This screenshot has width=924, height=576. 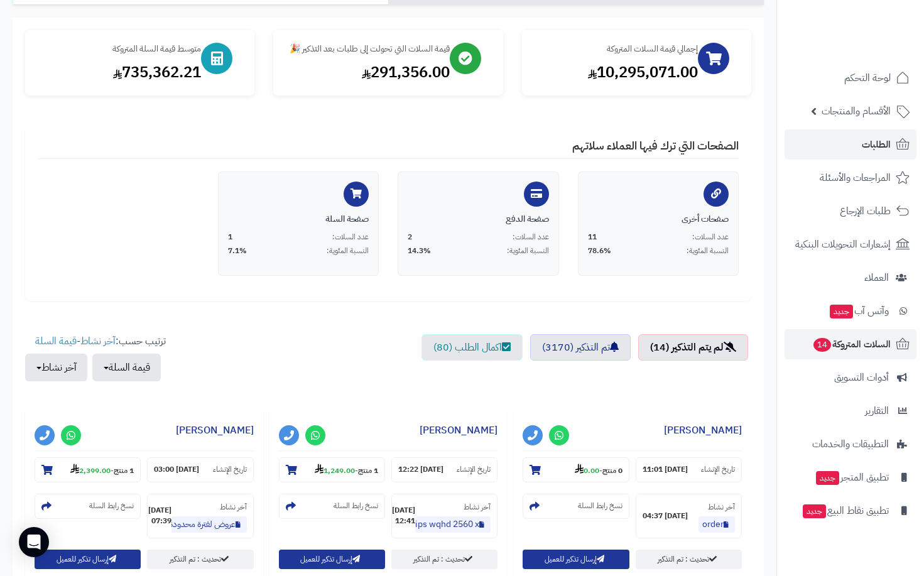 I want to click on div: صفحات أخرى, so click(x=658, y=219).